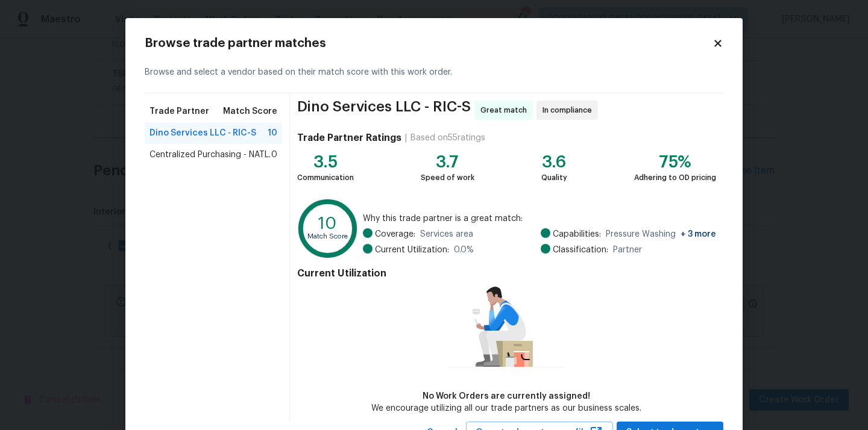 The height and width of the screenshot is (430, 868). Describe the element at coordinates (506, 274) in the screenshot. I see `h4: Current Utilization` at that location.